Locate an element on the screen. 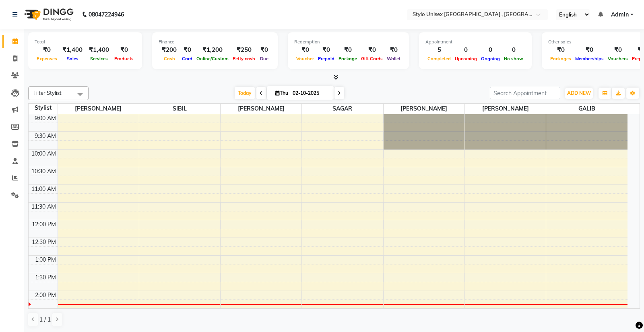 Image resolution: width=644 pixels, height=332 pixels. b: 08047224946 is located at coordinates (106, 15).